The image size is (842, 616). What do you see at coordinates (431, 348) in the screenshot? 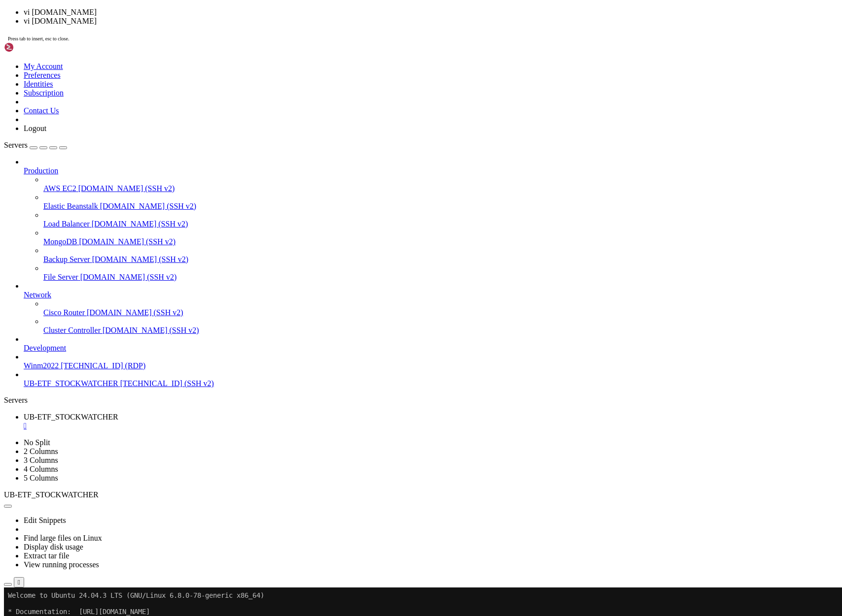
I see `a: Development` at bounding box center [431, 348].